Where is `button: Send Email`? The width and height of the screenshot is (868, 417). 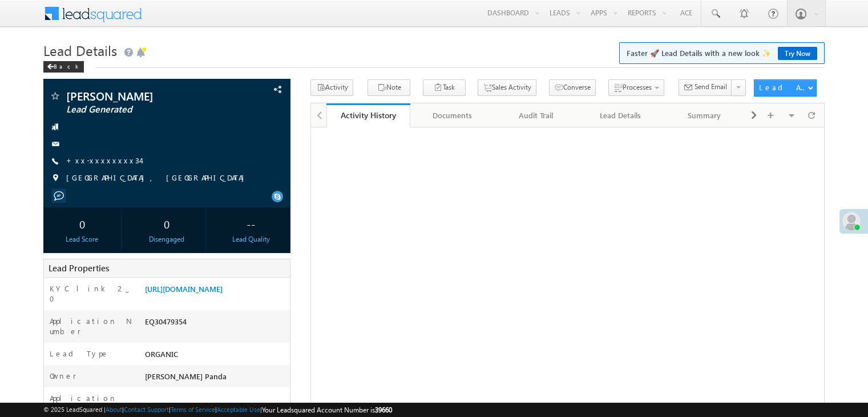 button: Send Email is located at coordinates (706, 87).